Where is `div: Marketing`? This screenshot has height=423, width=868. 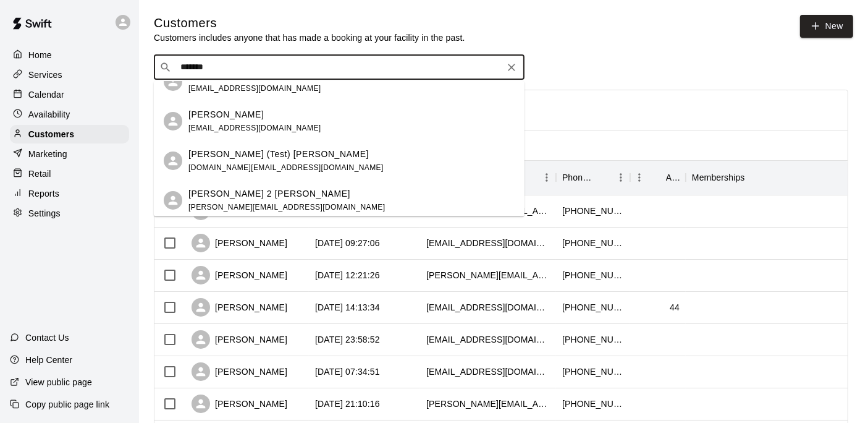 div: Marketing is located at coordinates (70, 154).